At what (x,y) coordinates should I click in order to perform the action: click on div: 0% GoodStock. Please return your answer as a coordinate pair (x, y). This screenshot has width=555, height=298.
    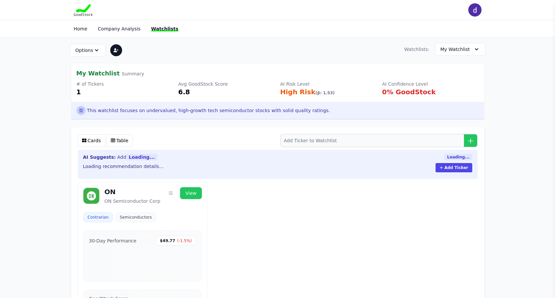
    Looking at the image, I should click on (430, 92).